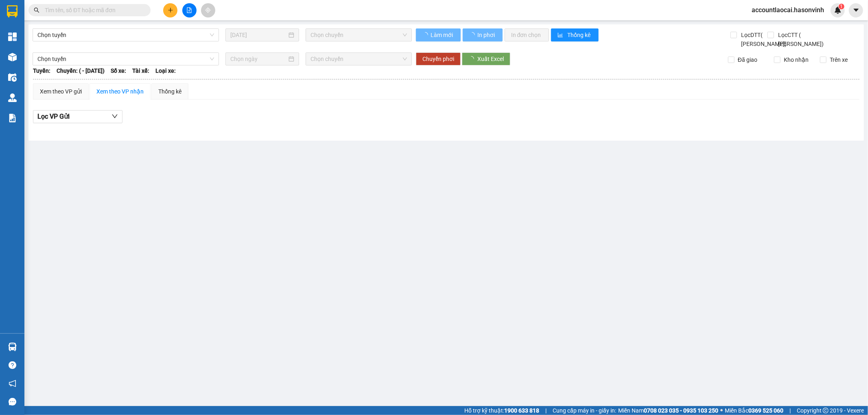 The height and width of the screenshot is (415, 868). What do you see at coordinates (258, 35) in the screenshot?
I see `input: 11/10/2025` at bounding box center [258, 35].